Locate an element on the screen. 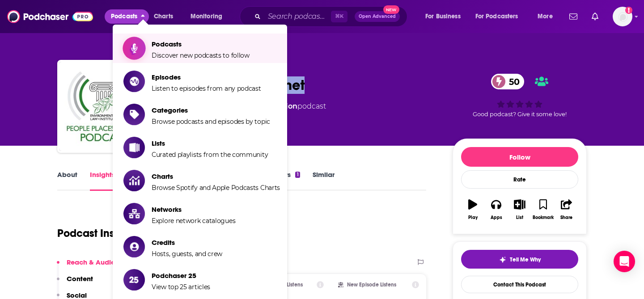 This screenshot has width=644, height=299. div: Bookmark is located at coordinates (543, 218).